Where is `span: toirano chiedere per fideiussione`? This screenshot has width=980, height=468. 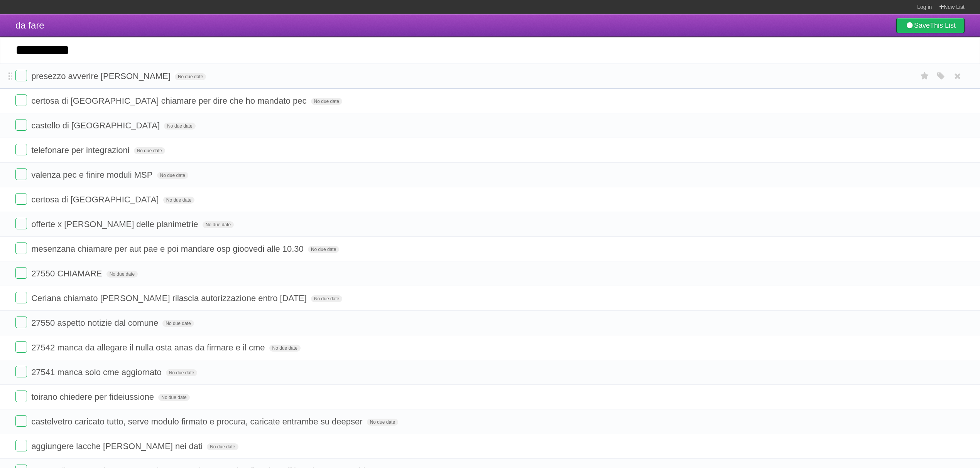 span: toirano chiedere per fideiussione is located at coordinates (93, 397).